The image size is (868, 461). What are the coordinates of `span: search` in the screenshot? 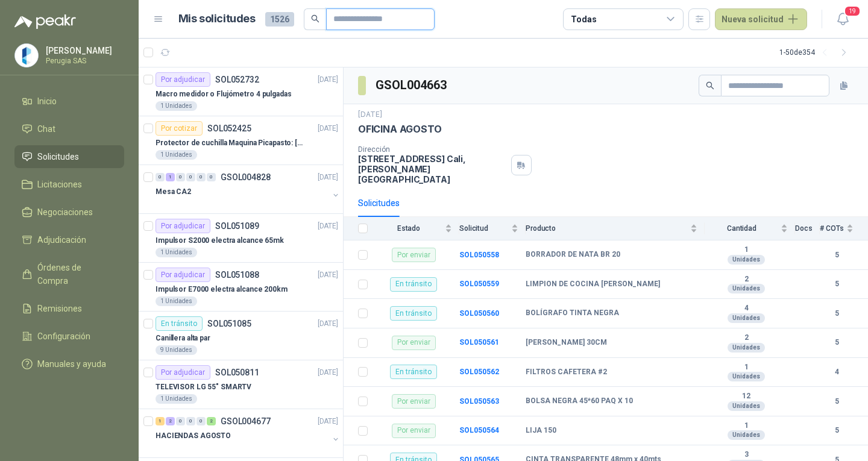 It's located at (710, 86).